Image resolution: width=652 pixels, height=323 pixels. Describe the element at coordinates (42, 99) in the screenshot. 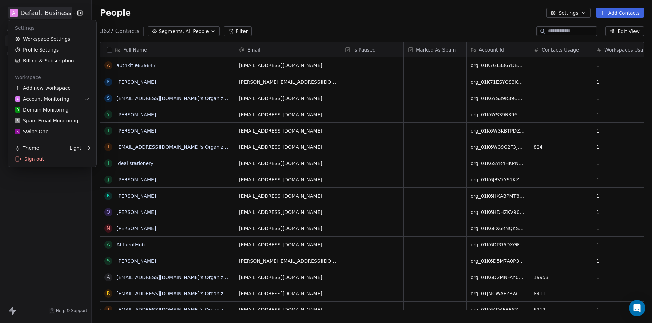

I see `div: Account Monitoring` at that location.